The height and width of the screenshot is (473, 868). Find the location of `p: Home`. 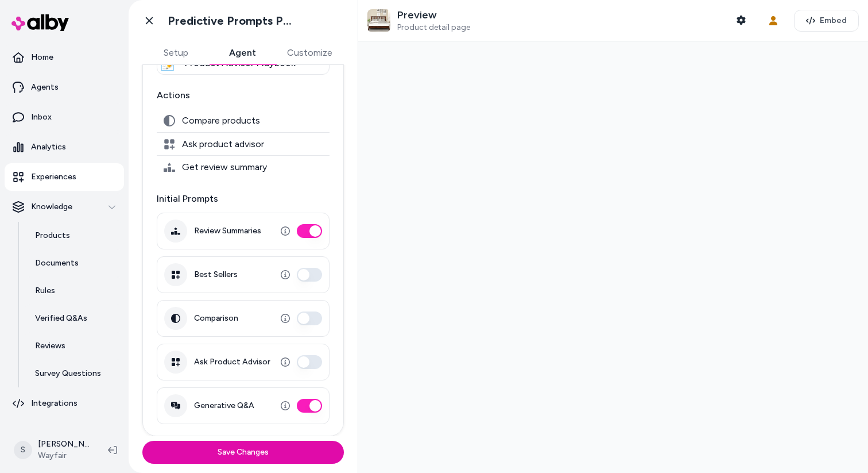

p: Home is located at coordinates (42, 57).